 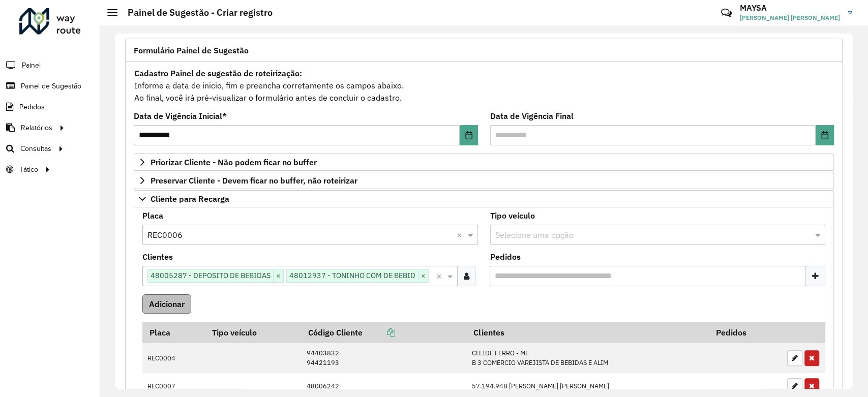 I want to click on span: Consultas, so click(x=36, y=149).